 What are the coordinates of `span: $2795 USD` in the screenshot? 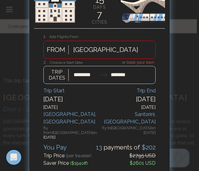 It's located at (142, 156).